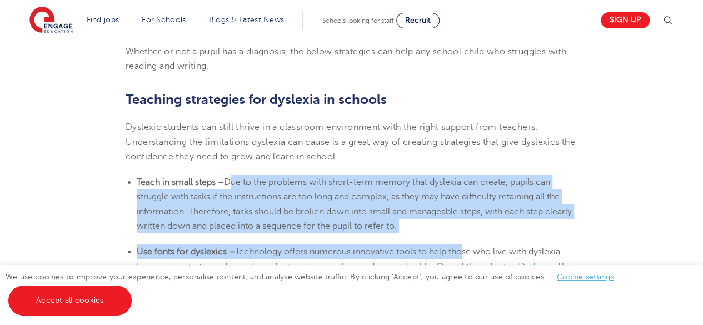  What do you see at coordinates (315, 289) in the screenshot?
I see `span: We use cookies to improve your experience, personalise content, and analyse website traffic. By c...` at bounding box center [315, 289].